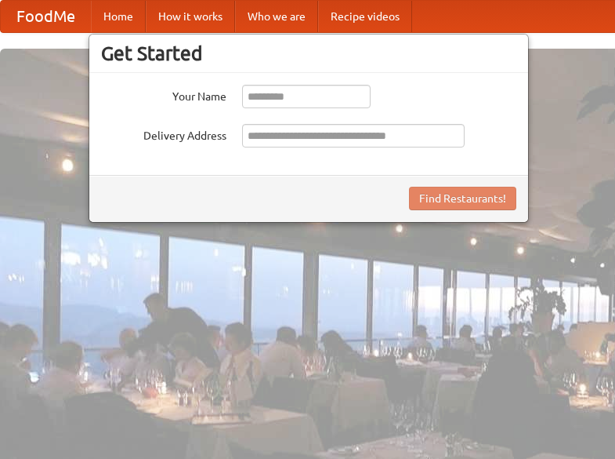 This screenshot has height=459, width=615. What do you see at coordinates (118, 16) in the screenshot?
I see `a: Home` at bounding box center [118, 16].